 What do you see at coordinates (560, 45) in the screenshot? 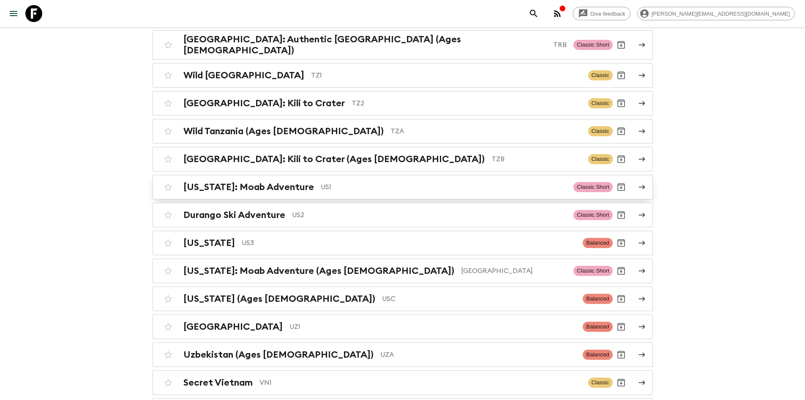
I see `p: TRB` at bounding box center [560, 45].